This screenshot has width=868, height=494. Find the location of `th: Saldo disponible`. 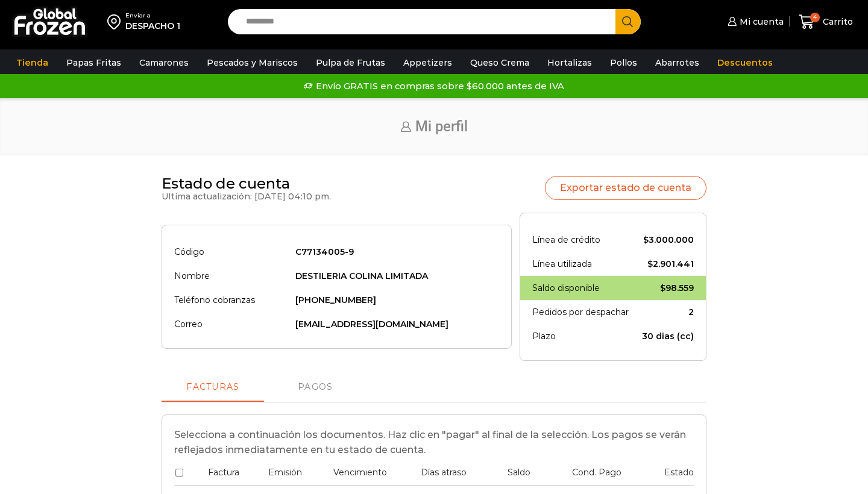

th: Saldo disponible is located at coordinates (584, 288).